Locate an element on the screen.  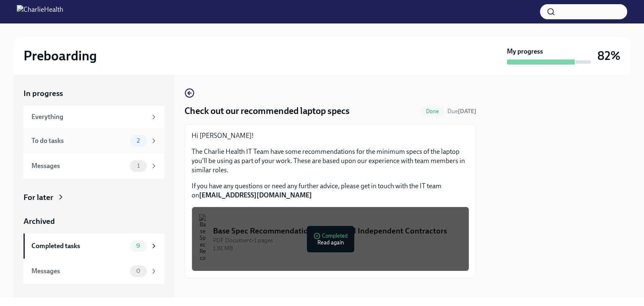
div: Everything is located at coordinates (89, 117).